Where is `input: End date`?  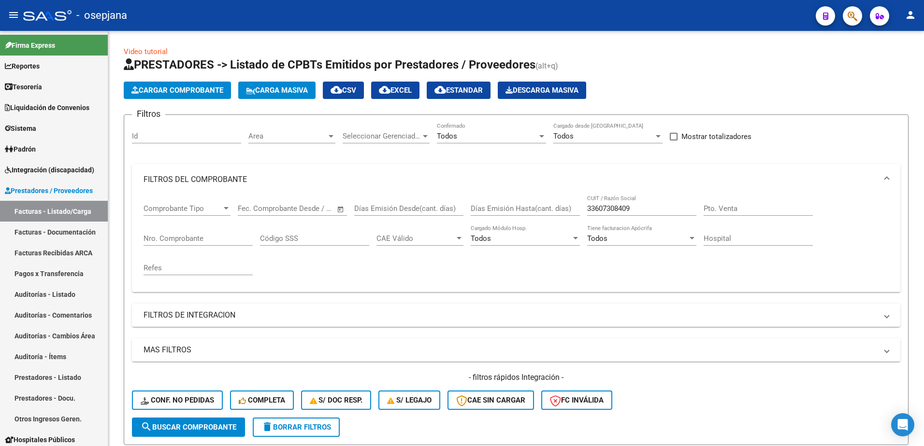
input: End date is located at coordinates (301, 209).